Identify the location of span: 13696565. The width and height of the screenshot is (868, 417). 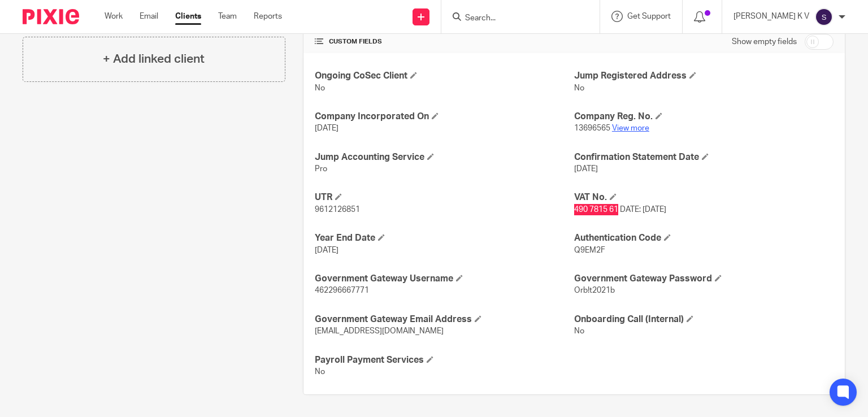
(592, 129).